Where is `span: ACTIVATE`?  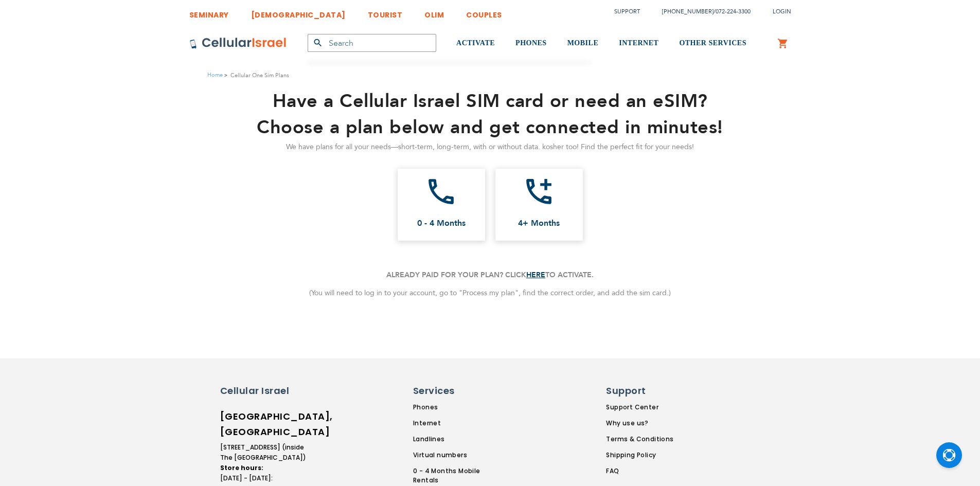
span: ACTIVATE is located at coordinates (475, 42).